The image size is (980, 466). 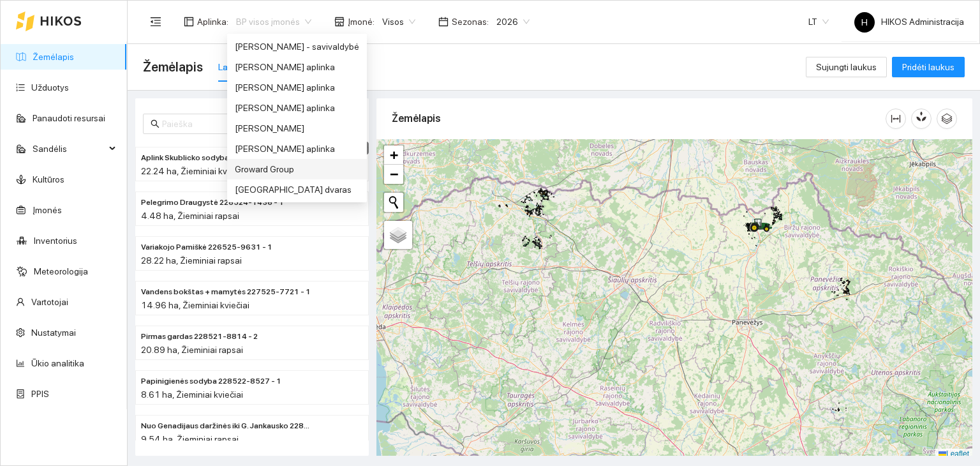 I want to click on span: 14.96 ha, Žieminiai kviečiai, so click(x=195, y=305).